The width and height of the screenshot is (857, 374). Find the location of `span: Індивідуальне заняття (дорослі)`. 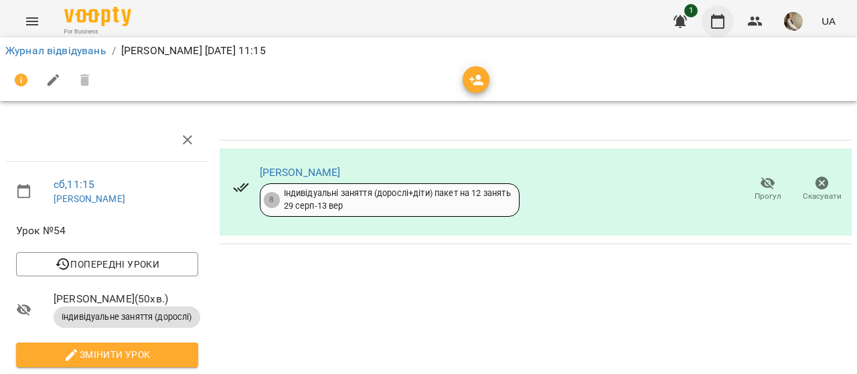

span: Індивідуальне заняття (дорослі) is located at coordinates (127, 317).